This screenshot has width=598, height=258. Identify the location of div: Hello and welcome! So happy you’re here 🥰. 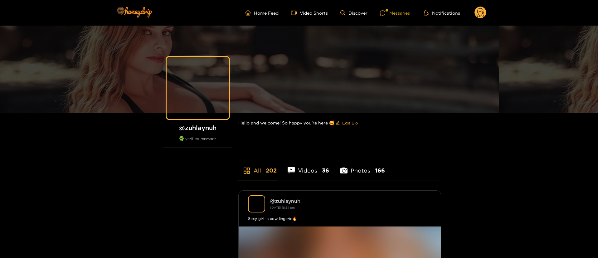
(340, 123).